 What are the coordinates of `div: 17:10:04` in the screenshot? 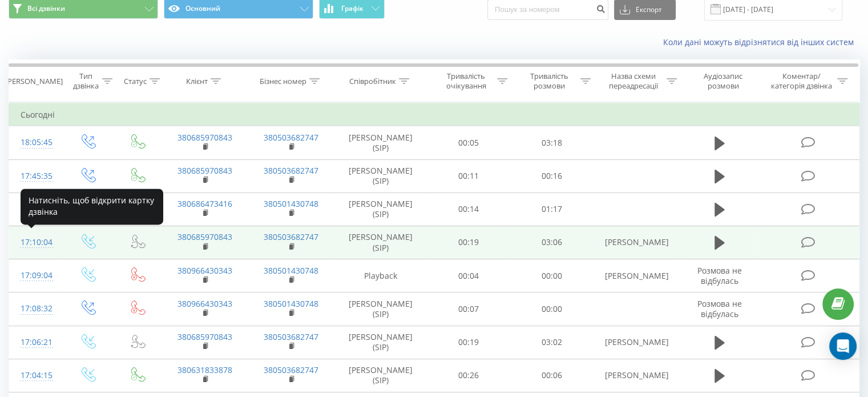 It's located at (36, 242).